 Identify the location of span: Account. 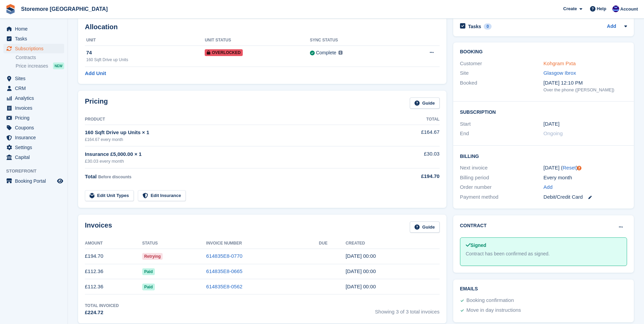
(629, 9).